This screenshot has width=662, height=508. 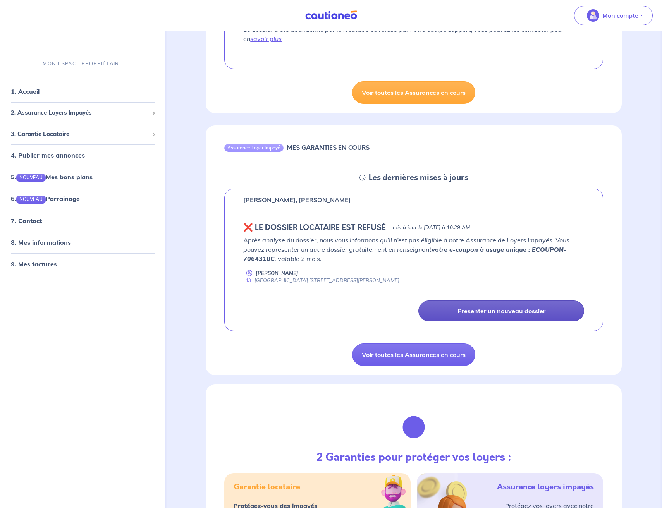 I want to click on h6: MES GARANTIES EN COURS, so click(x=328, y=148).